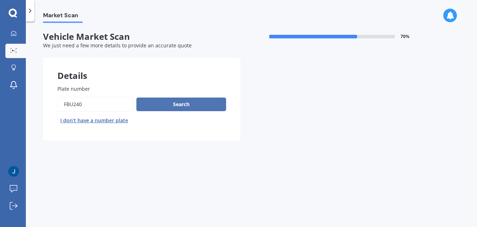  Describe the element at coordinates (117, 45) in the screenshot. I see `span: We just need a few more details to provide an accurate quote` at that location.